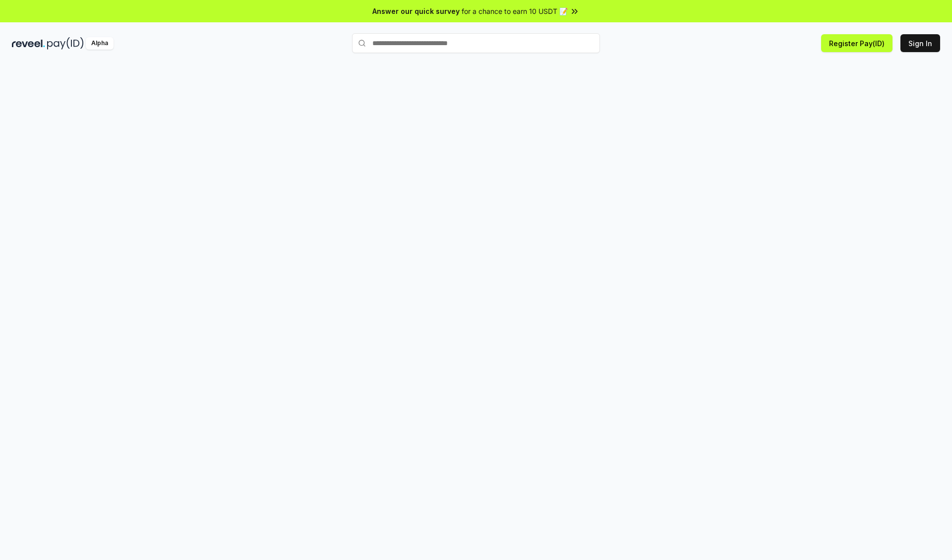 The image size is (952, 560). Describe the element at coordinates (28, 43) in the screenshot. I see `img: reveel_dark` at that location.